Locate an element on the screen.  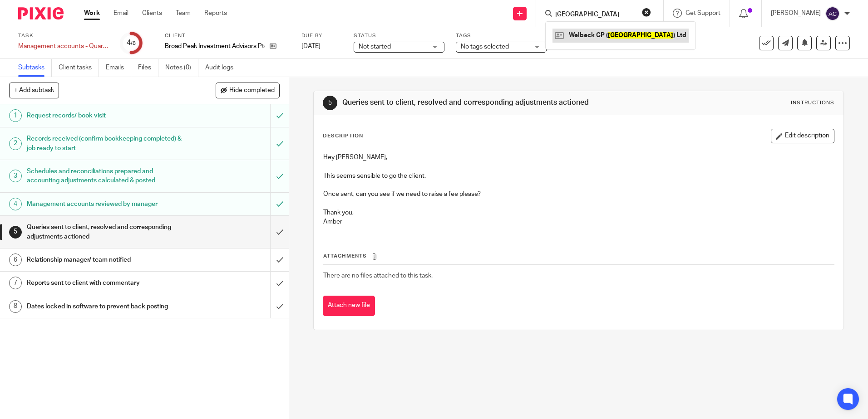
small: /8 is located at coordinates (133, 43).